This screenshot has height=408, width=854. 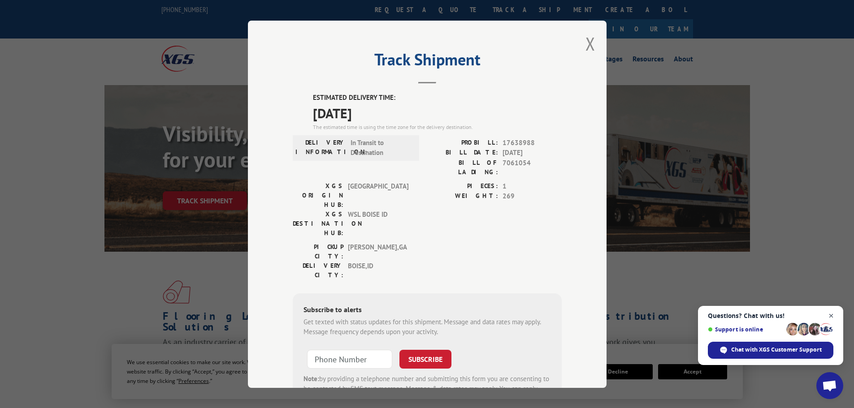 I want to click on h2: Track Shipment, so click(x=427, y=62).